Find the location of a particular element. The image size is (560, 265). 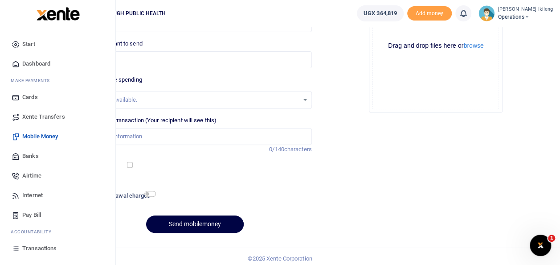

a: logo-small logo-large logo-large is located at coordinates (57, 13).